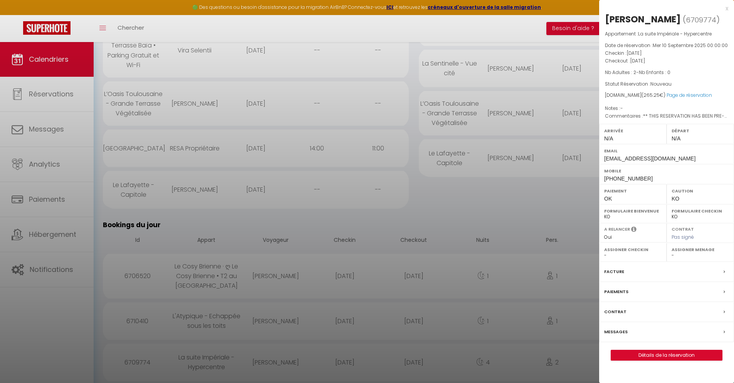 The height and width of the screenshot is (383, 734). Describe the element at coordinates (667, 171) in the screenshot. I see `label: Mobile` at that location.